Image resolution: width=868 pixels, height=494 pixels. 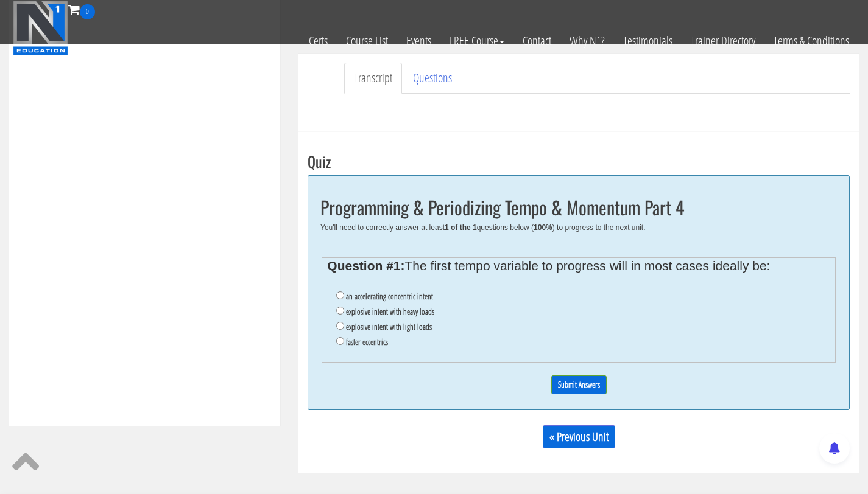 I want to click on label: explosive intent with light loads, so click(x=388, y=327).